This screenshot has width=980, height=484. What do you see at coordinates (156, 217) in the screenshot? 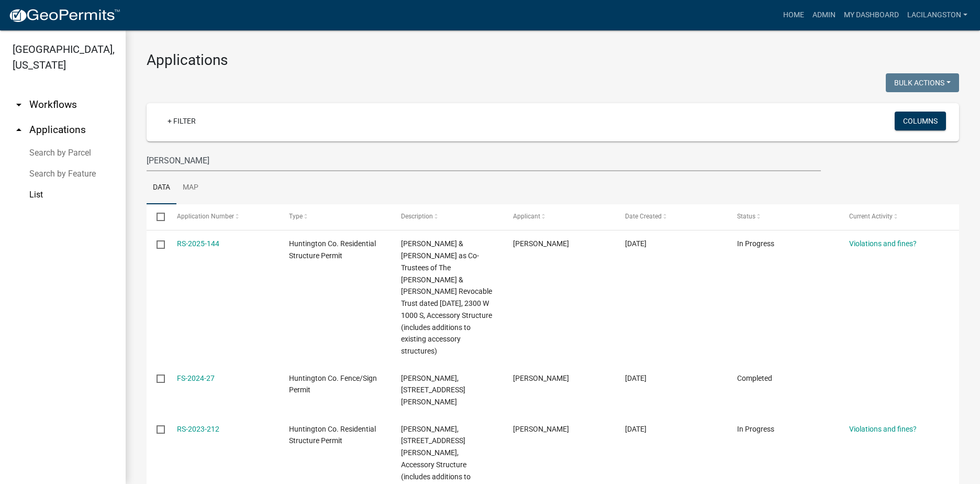
I see `datatable-header-cell: Select` at bounding box center [156, 217].